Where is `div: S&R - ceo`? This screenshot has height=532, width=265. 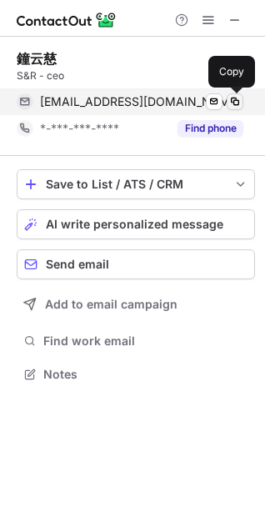 div: S&R - ceo is located at coordinates (136, 76).